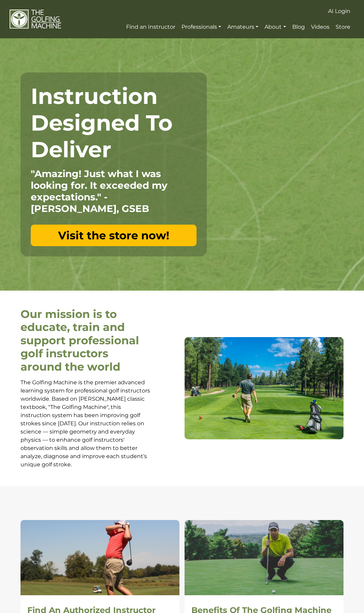 This screenshot has height=613, width=364. What do you see at coordinates (36, 19) in the screenshot?
I see `img: The Golfing Machine` at bounding box center [36, 19].